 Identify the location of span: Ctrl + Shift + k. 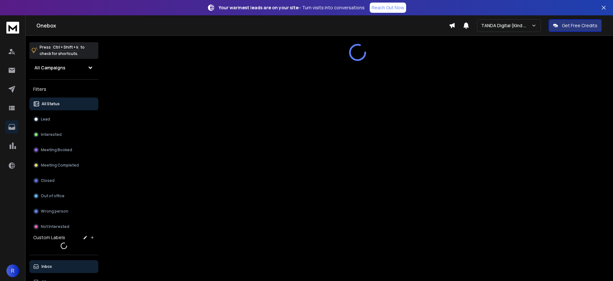
(65, 47).